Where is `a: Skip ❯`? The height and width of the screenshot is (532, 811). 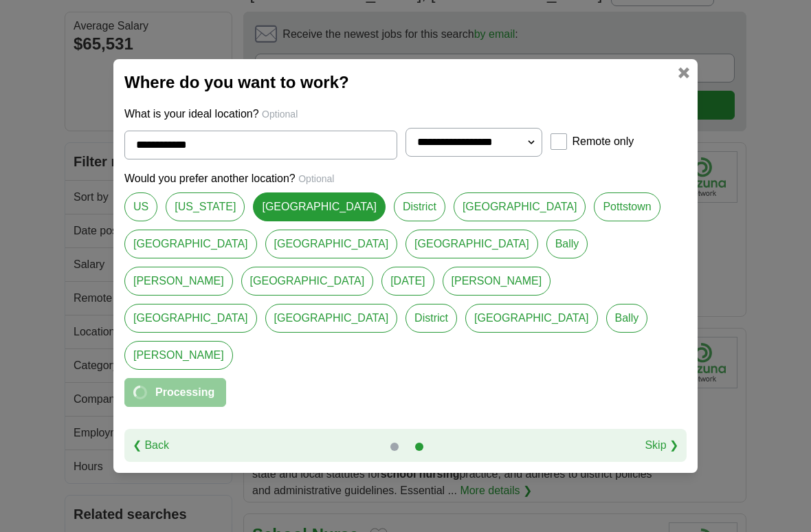 a: Skip ❯ is located at coordinates (661, 446).